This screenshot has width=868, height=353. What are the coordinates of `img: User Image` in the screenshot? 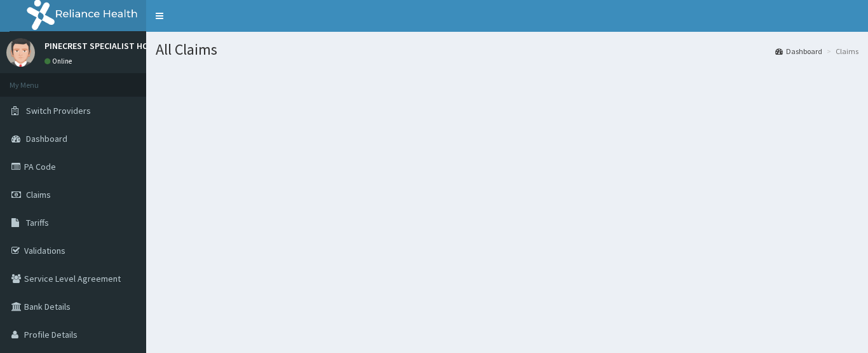 It's located at (20, 52).